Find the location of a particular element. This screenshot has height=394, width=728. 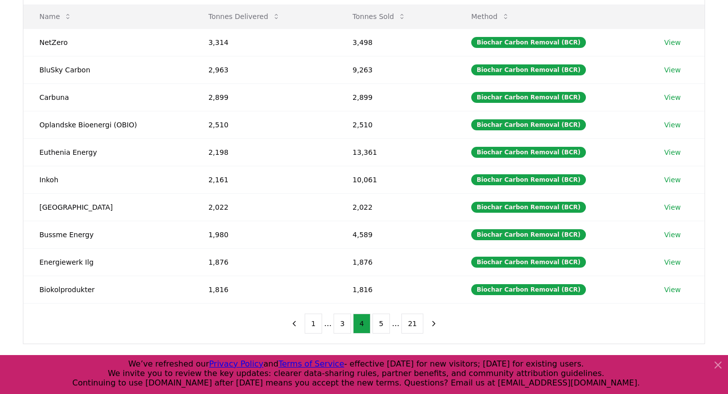

button: Tonnes Delivered is located at coordinates (244, 16).